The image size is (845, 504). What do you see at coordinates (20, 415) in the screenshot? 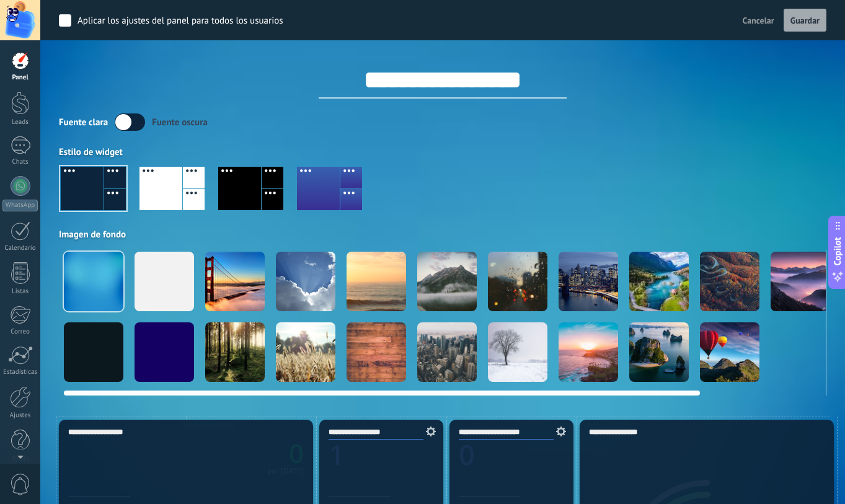
I see `div: Ajustes` at bounding box center [20, 415].